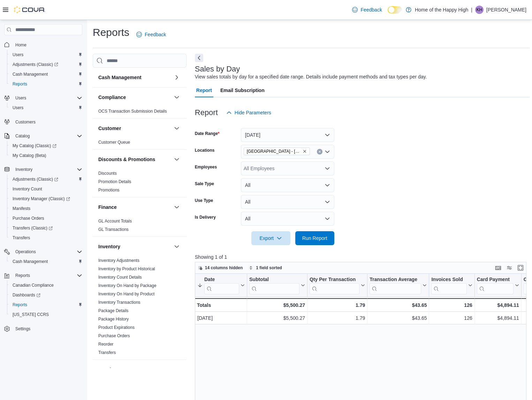 Image resolution: width=532 pixels, height=400 pixels. I want to click on button: Export, so click(271, 238).